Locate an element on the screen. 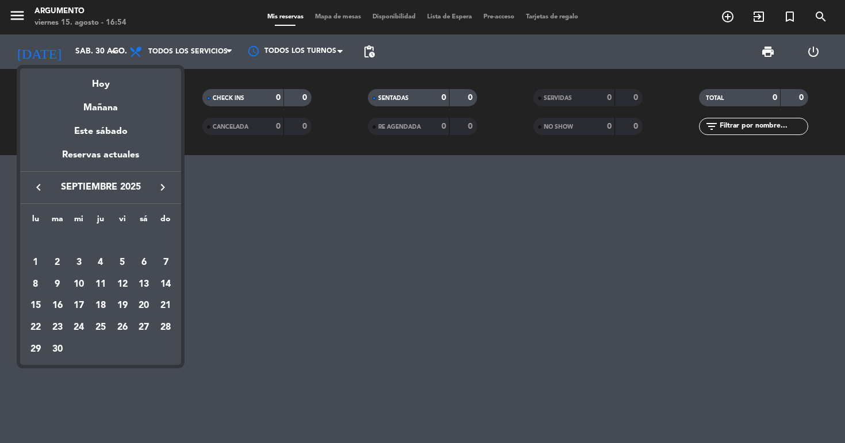 This screenshot has height=443, width=845. div: 1 is located at coordinates (36, 263).